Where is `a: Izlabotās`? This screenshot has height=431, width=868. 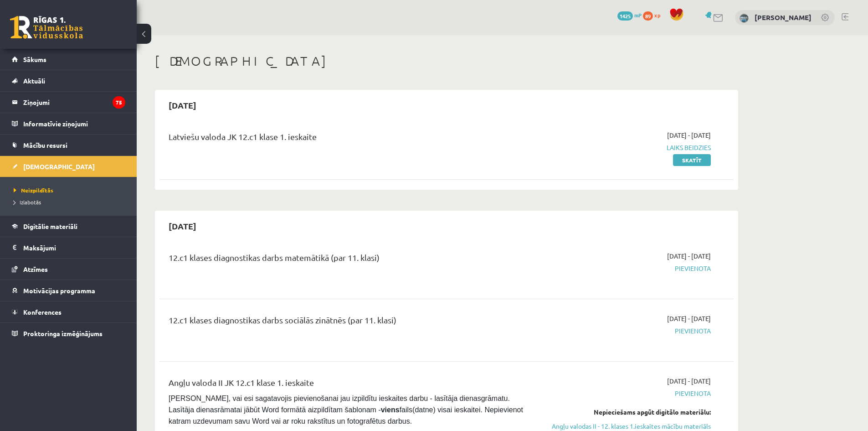
a: Izlabotās is located at coordinates (71, 202).